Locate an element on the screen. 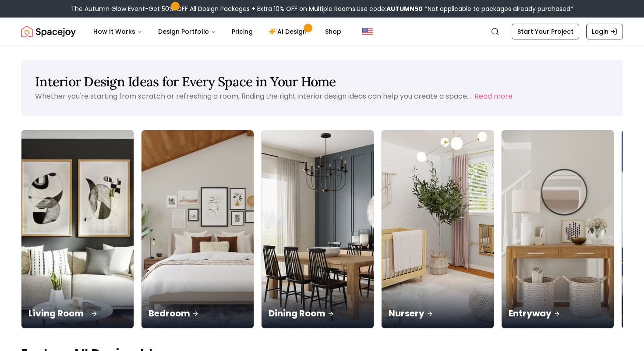 The height and width of the screenshot is (351, 644). img: United States is located at coordinates (367, 32).